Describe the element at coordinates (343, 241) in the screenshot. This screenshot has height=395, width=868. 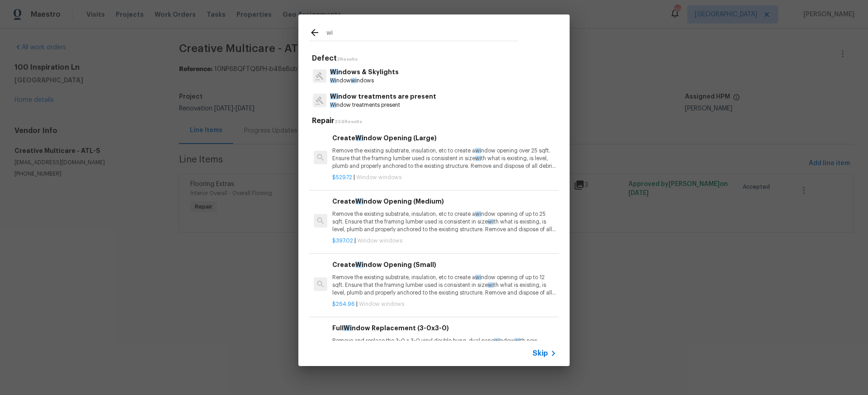
I see `span: $397.02` at that location.